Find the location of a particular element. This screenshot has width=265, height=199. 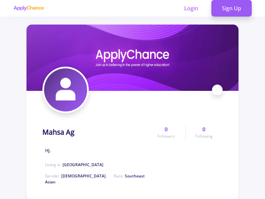

span: Hj. is located at coordinates (48, 150).